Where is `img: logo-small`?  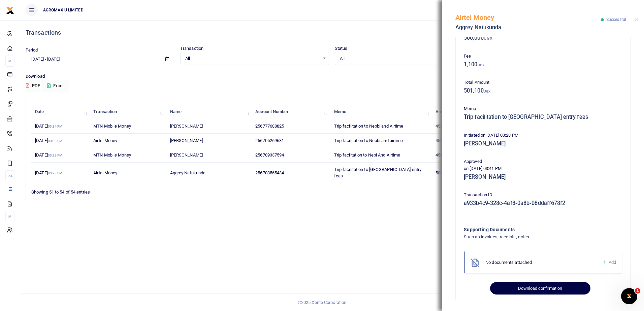
img: logo-small is located at coordinates (10, 10).